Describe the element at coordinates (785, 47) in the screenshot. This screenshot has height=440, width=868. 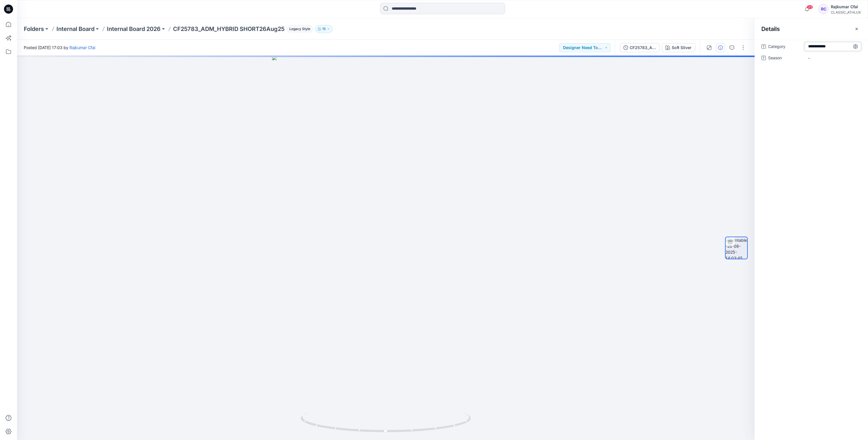
I see `span: Category` at that location.